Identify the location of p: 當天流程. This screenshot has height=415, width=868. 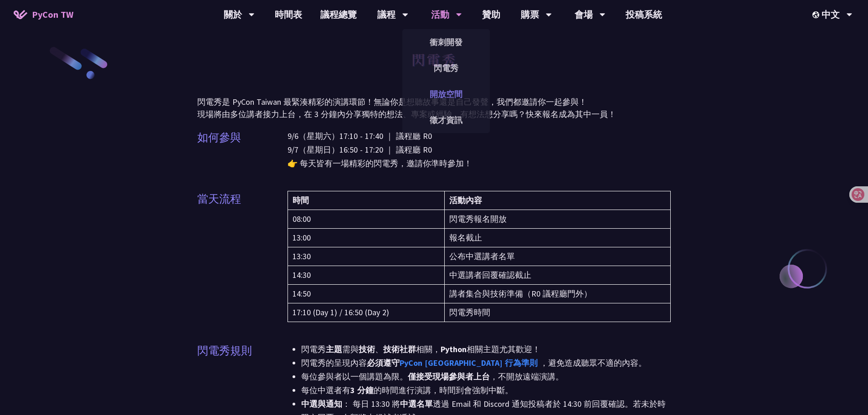
(219, 199).